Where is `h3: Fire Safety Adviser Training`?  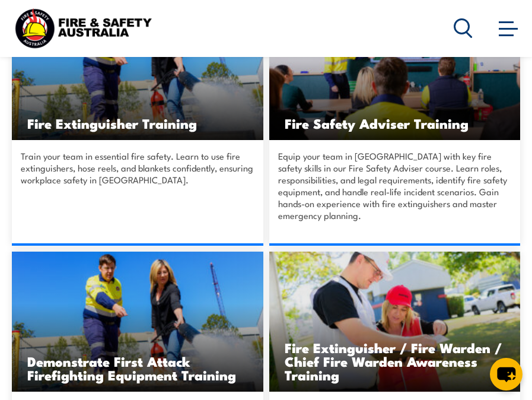
h3: Fire Safety Adviser Training is located at coordinates (395, 123).